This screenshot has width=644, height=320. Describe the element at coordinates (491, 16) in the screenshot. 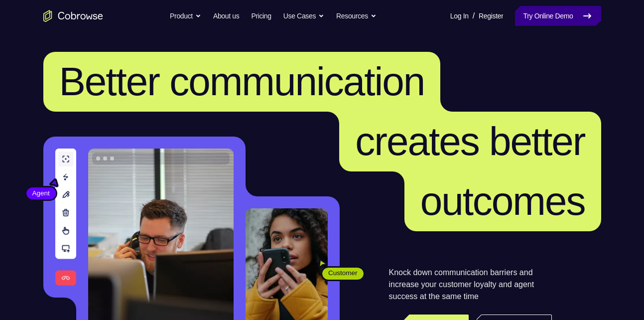

I see `a: Register` at that location.